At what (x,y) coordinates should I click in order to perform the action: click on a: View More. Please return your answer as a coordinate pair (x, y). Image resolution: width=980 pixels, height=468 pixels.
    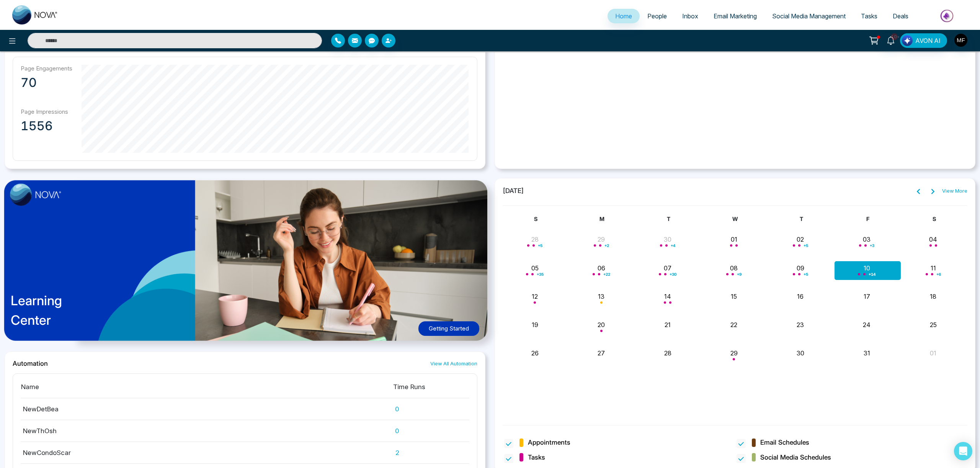
    Looking at the image, I should click on (955, 191).